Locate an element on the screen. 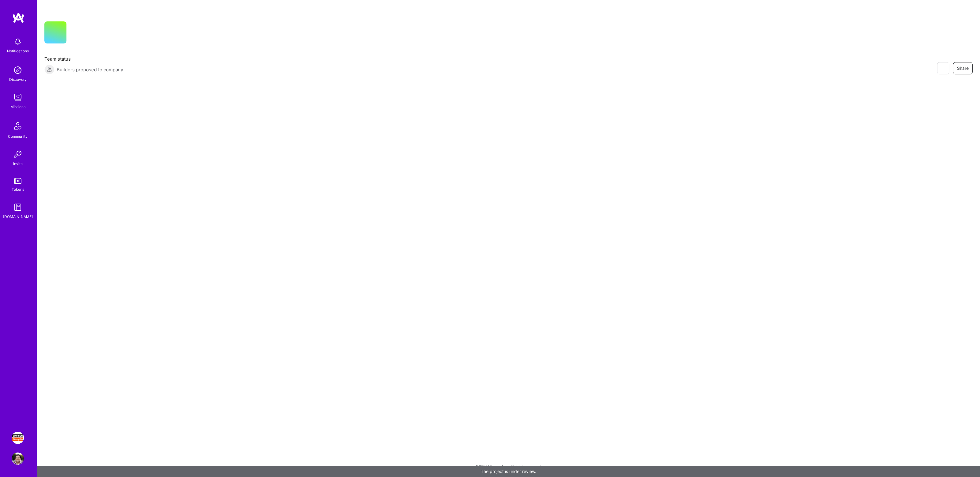  div: Tokens is located at coordinates (18, 189).